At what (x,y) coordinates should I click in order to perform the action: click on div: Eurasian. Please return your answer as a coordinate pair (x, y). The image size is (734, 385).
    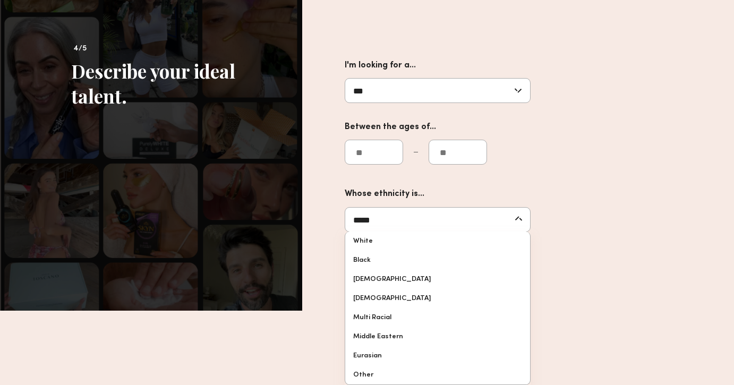
    Looking at the image, I should click on (437, 356).